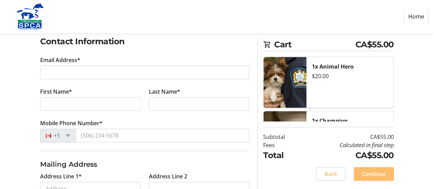 The image size is (434, 189). I want to click on h2: Contact Information, so click(144, 41).